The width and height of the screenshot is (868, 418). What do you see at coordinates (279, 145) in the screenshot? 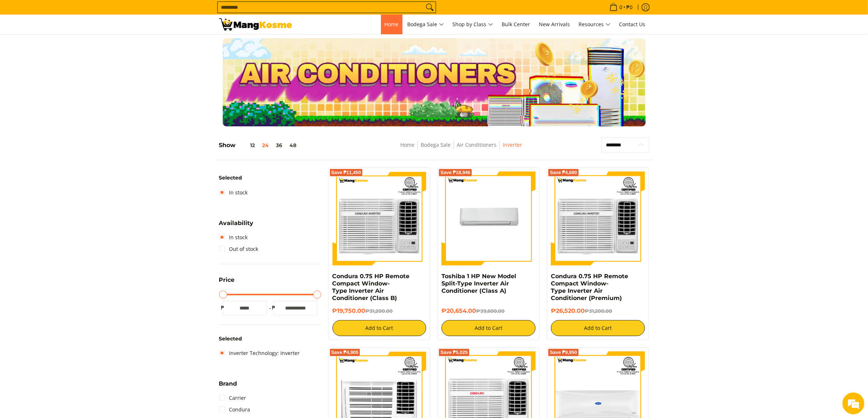
I see `button: 36` at bounding box center [279, 145].